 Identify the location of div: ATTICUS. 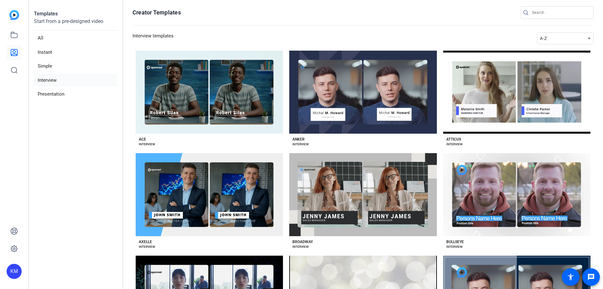
(453, 139).